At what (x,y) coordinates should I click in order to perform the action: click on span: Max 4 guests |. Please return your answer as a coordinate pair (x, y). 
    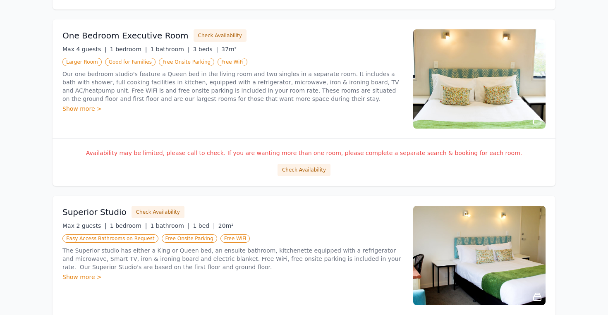
    Looking at the image, I should click on (84, 49).